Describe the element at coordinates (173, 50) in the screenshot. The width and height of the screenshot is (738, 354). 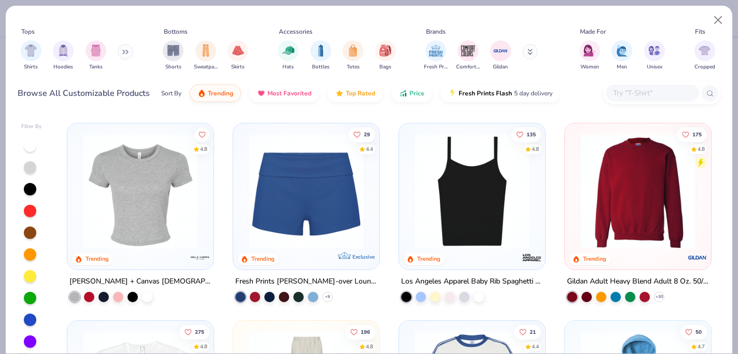
I see `img: Shorts Image` at that location.